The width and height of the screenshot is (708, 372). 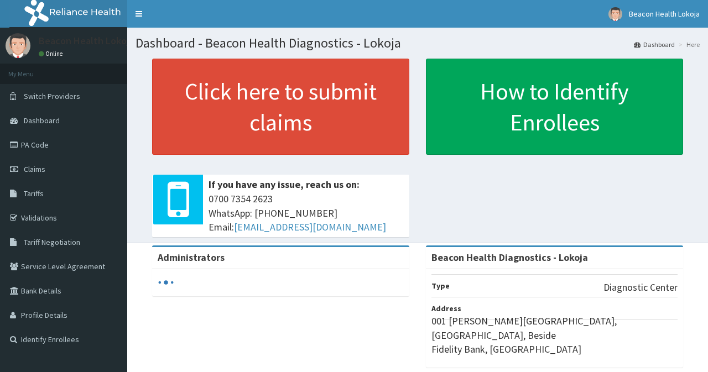 What do you see at coordinates (191, 257) in the screenshot?
I see `b: Administrators` at bounding box center [191, 257].